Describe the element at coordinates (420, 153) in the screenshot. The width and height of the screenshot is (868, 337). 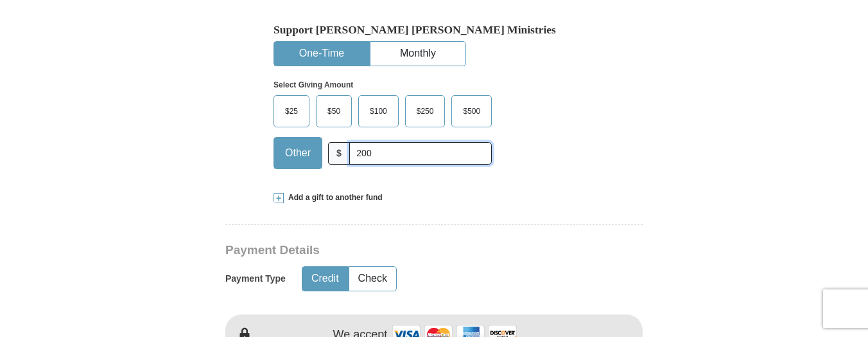
I see `input: Other Amount` at that location.